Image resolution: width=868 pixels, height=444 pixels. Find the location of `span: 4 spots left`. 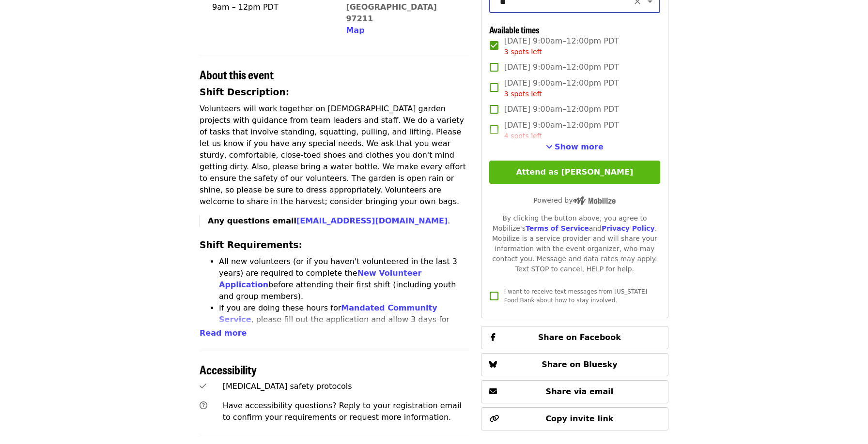

span: 4 spots left is located at coordinates (523, 136).